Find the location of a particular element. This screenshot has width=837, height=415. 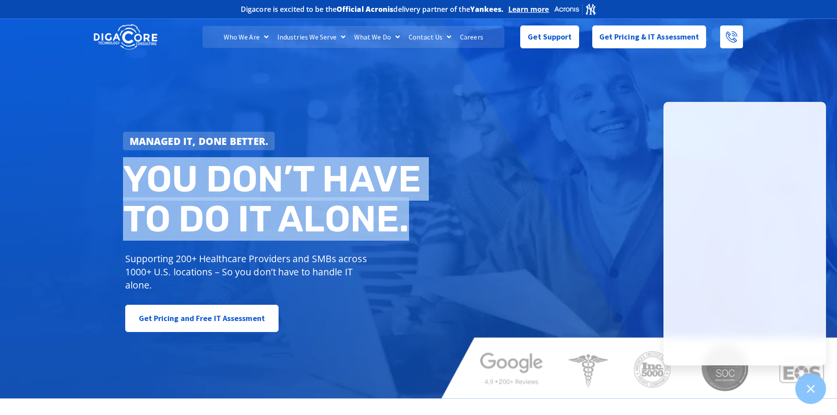

a: Careers is located at coordinates (471, 37).